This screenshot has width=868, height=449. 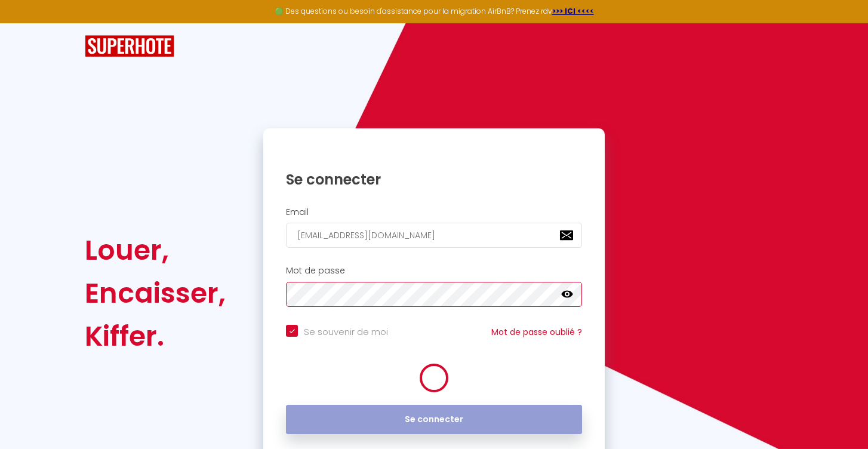 What do you see at coordinates (434, 271) in the screenshot?
I see `h2: Mot de passe` at bounding box center [434, 271].